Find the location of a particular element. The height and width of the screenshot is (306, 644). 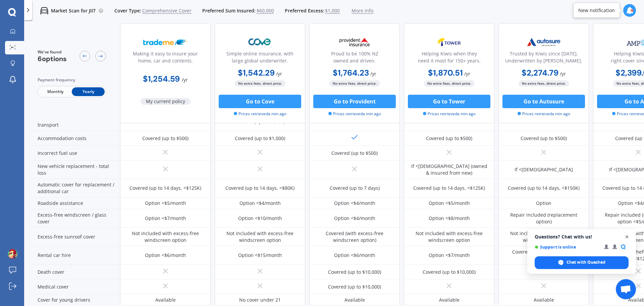

span: Close chat is located at coordinates (627, 237).